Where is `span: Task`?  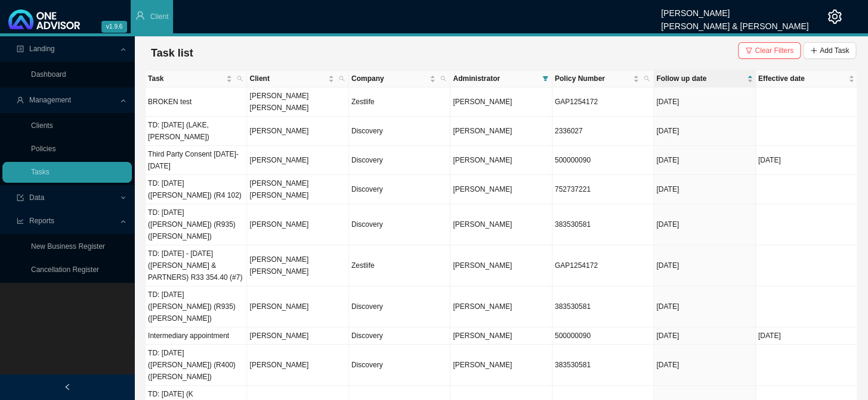
span: Task is located at coordinates (185, 79).